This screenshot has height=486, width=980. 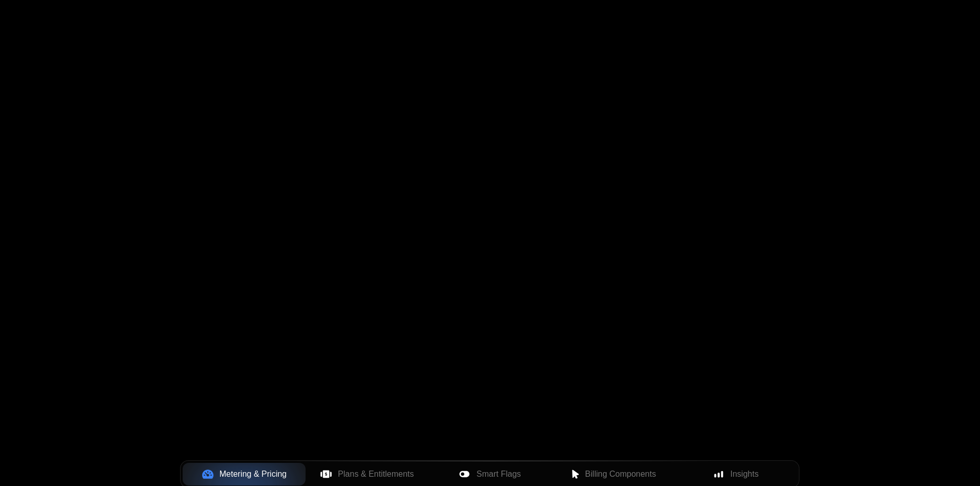 What do you see at coordinates (744, 475) in the screenshot?
I see `span: Insights` at bounding box center [744, 475].